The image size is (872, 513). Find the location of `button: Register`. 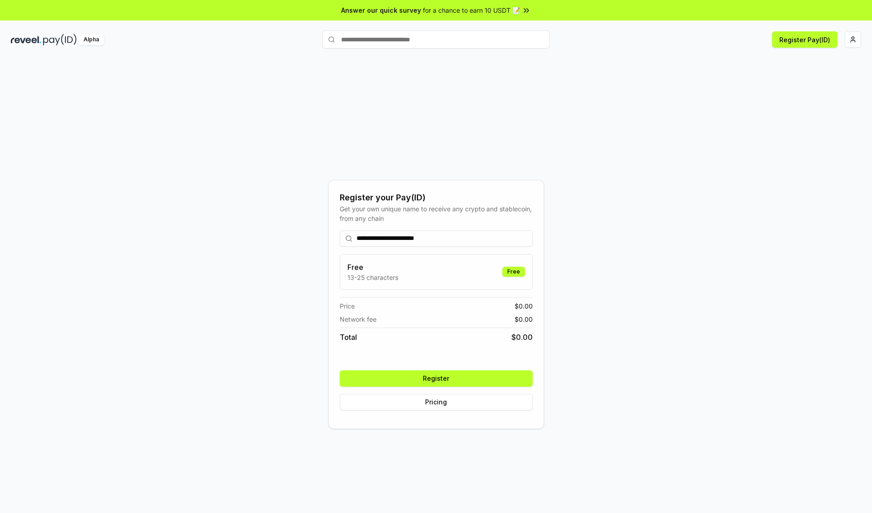

button: Register is located at coordinates (436, 378).